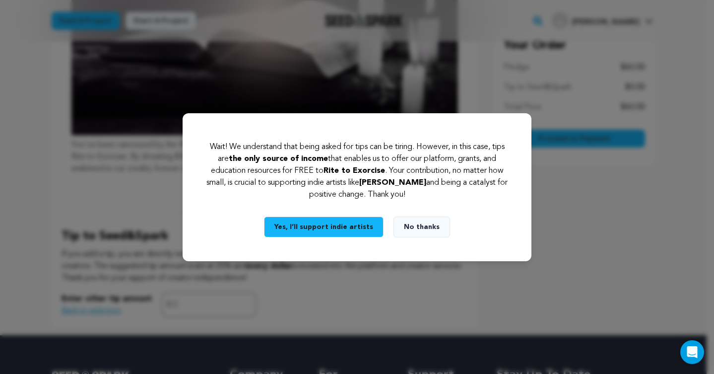 This screenshot has width=714, height=374. What do you see at coordinates (692, 352) in the screenshot?
I see `div: Open Intercom Messenger` at bounding box center [692, 352].